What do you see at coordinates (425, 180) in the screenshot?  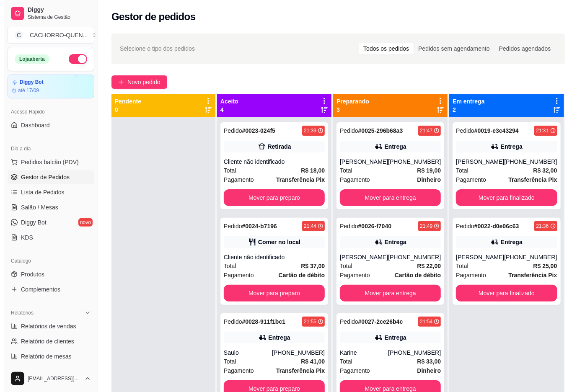 I see `strong: Dinheiro` at bounding box center [425, 180].